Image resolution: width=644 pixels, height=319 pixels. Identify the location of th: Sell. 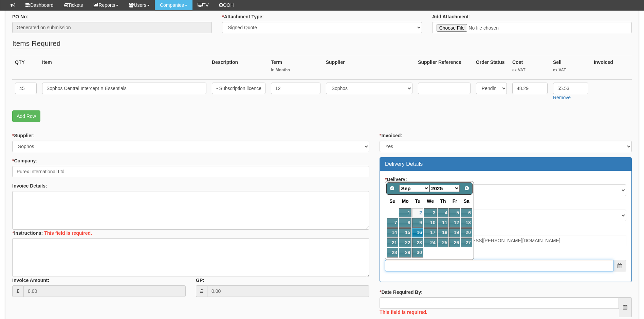
(571, 68).